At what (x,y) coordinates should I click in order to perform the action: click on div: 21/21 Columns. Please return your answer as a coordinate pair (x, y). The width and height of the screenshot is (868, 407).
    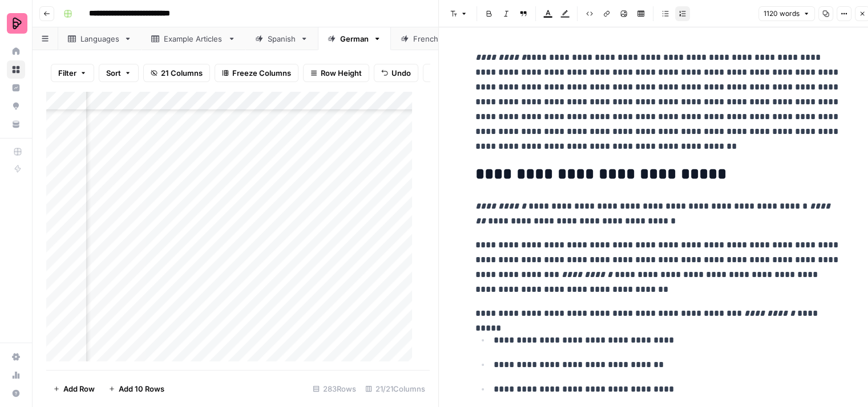
    Looking at the image, I should click on (394, 389).